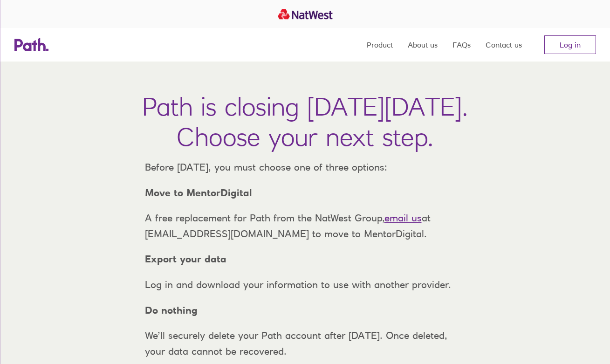 The width and height of the screenshot is (610, 364). What do you see at coordinates (185, 259) in the screenshot?
I see `strong: Export your data` at bounding box center [185, 259].